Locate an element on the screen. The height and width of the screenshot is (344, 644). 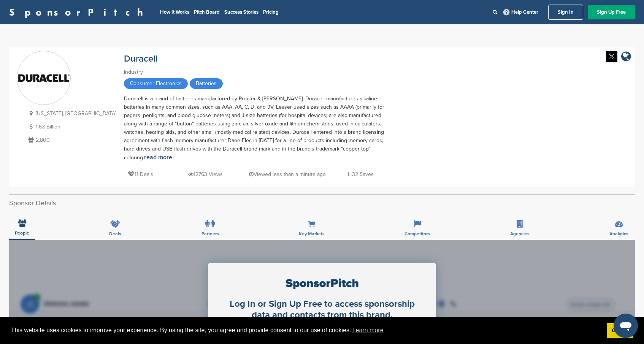
p: 12763 Views is located at coordinates (205, 174).